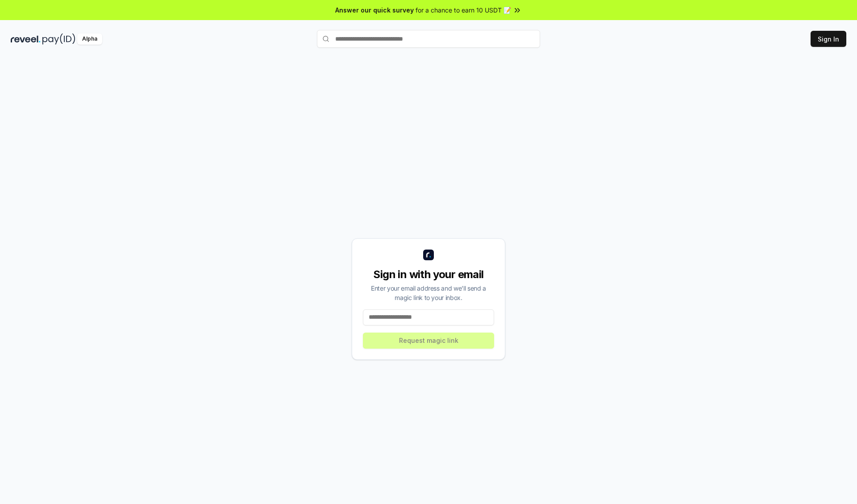 The height and width of the screenshot is (504, 857). What do you see at coordinates (25, 39) in the screenshot?
I see `img: reveel_dark` at bounding box center [25, 39].